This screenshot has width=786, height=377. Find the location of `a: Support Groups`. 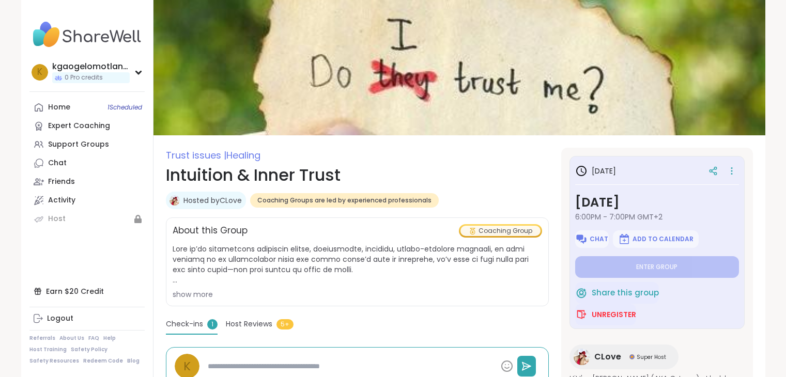

a: Support Groups is located at coordinates (87, 145).